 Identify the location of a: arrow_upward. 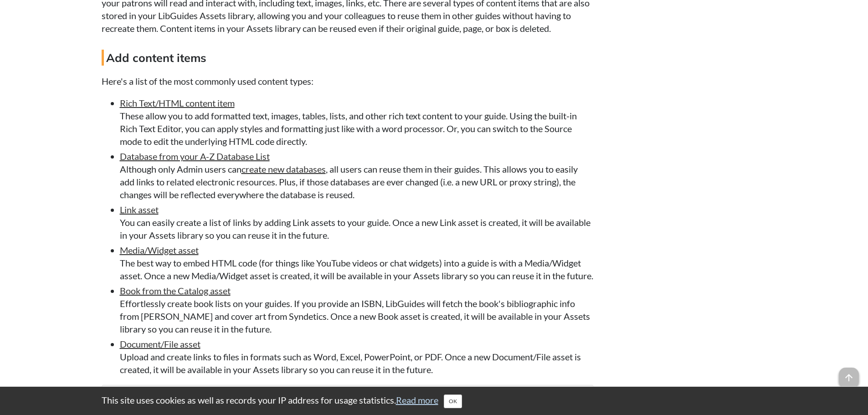
(849, 374).